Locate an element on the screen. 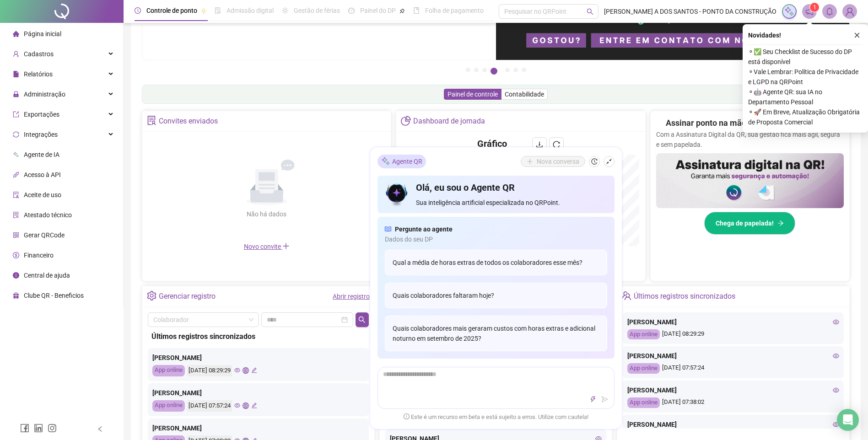  span: ⚬ 🤖 Agente QR: sua IA no Departamento Pessoal is located at coordinates (805, 97).